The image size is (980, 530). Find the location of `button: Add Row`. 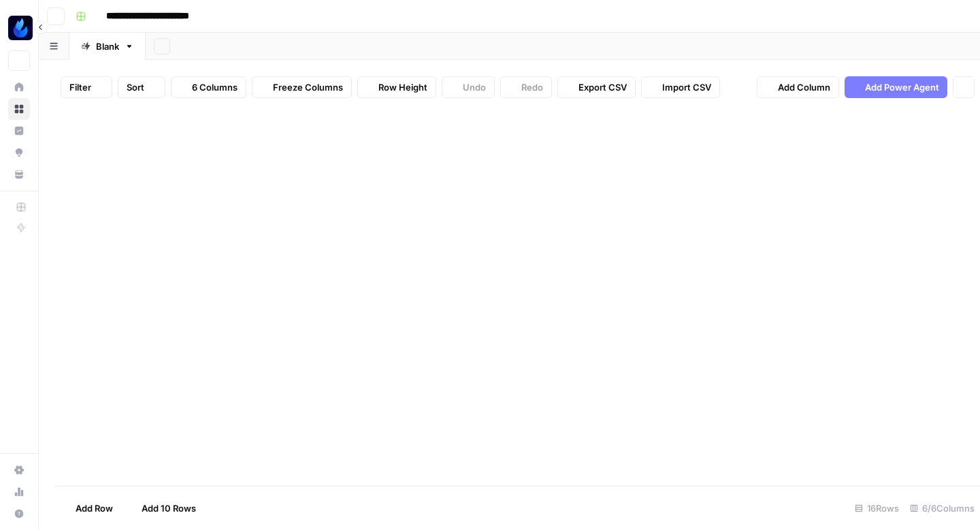

button: Add Row is located at coordinates (88, 508).